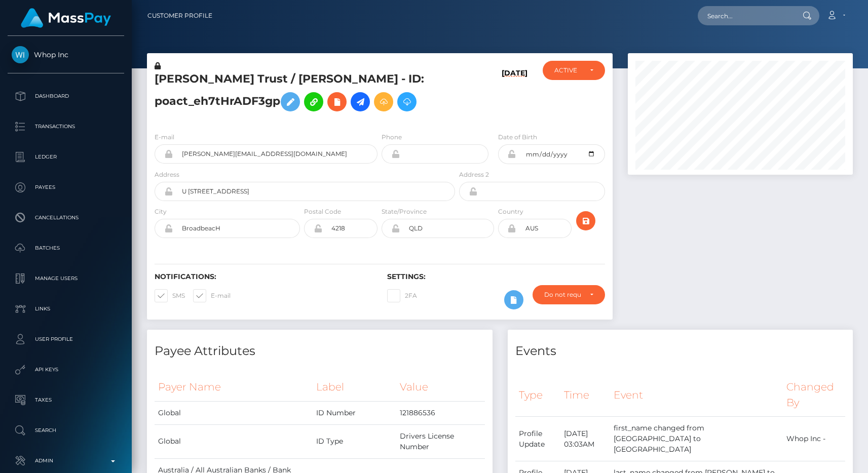 The image size is (868, 473). What do you see at coordinates (66, 96) in the screenshot?
I see `a: Dashboard` at bounding box center [66, 96].